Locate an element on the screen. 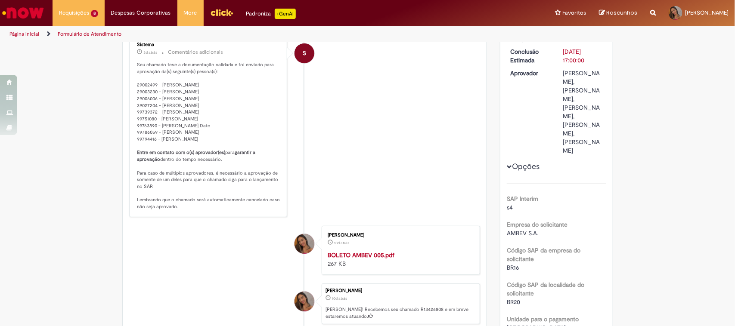  b: Unidade para o pagamento is located at coordinates (542, 319).